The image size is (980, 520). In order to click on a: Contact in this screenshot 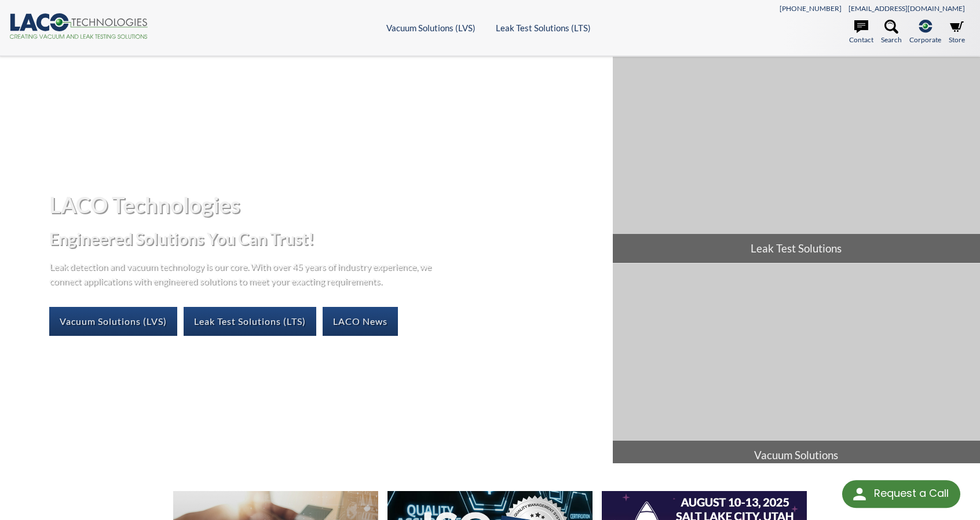, I will do `click(861, 32)`.